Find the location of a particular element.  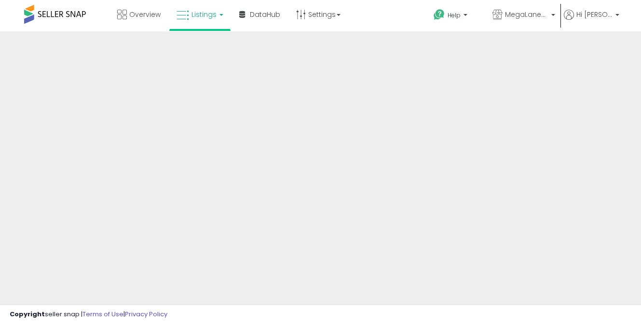

span: Overview is located at coordinates (145, 14).